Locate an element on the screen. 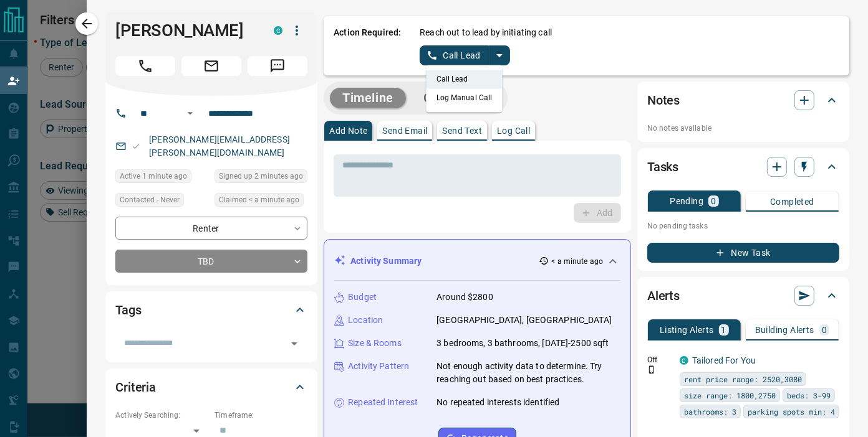 This screenshot has width=868, height=437. span: Signed up 2 minutes ago is located at coordinates (261, 176).